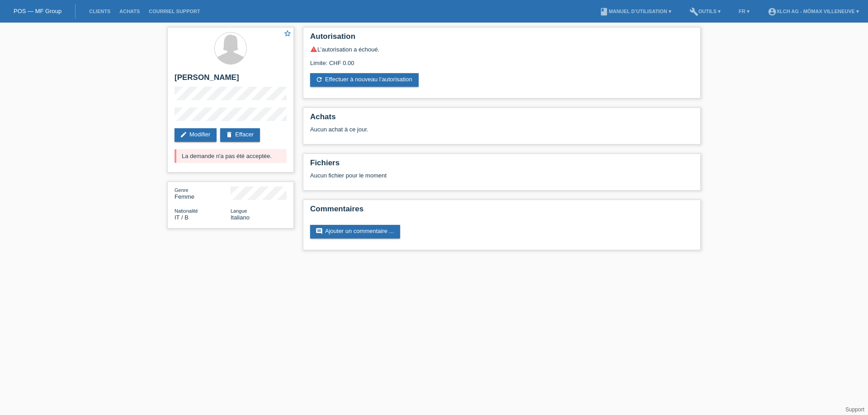 The image size is (868, 415). What do you see at coordinates (319, 231) in the screenshot?
I see `i: comment` at bounding box center [319, 231].